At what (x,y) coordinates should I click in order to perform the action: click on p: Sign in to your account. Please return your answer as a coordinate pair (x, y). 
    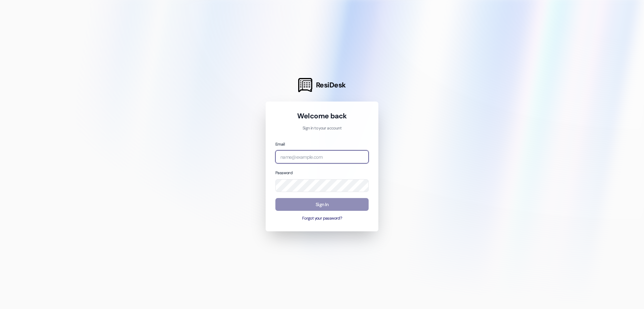
    Looking at the image, I should click on (322, 128).